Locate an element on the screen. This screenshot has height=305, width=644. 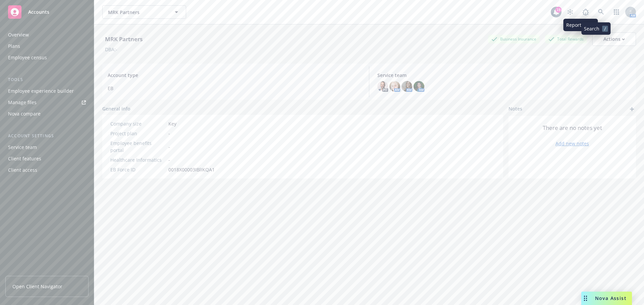
span: Open Client Navigator is located at coordinates (37, 286).